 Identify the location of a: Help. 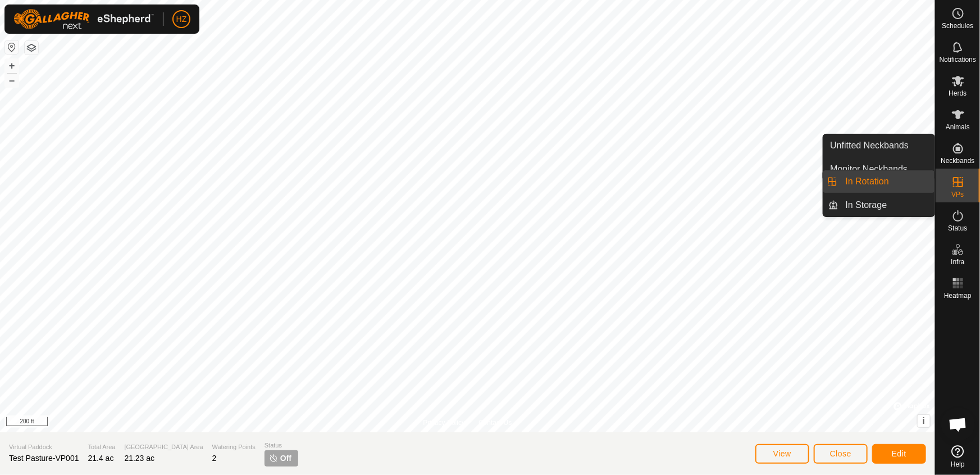
(957, 456).